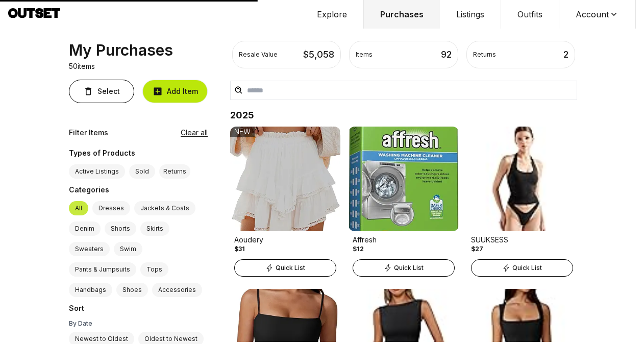 Image resolution: width=644 pixels, height=344 pixels. Describe the element at coordinates (138, 309) in the screenshot. I see `div: Sort` at that location.